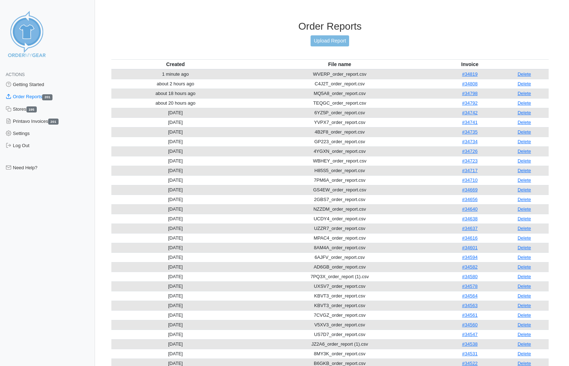 The width and height of the screenshot is (569, 366). What do you see at coordinates (340, 180) in the screenshot?
I see `td: 7PM6A_order_report.csv` at bounding box center [340, 180].